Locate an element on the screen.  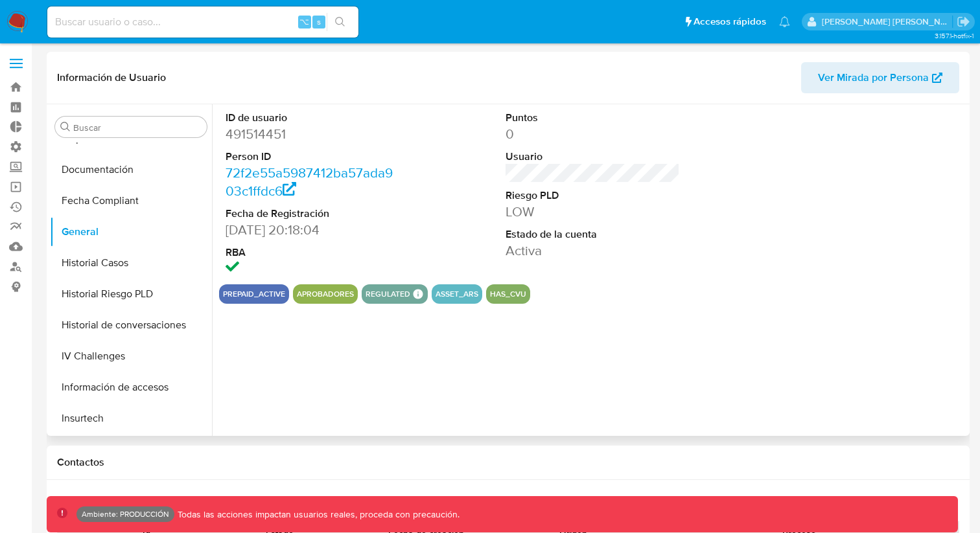
dd: LOW is located at coordinates (592, 212).